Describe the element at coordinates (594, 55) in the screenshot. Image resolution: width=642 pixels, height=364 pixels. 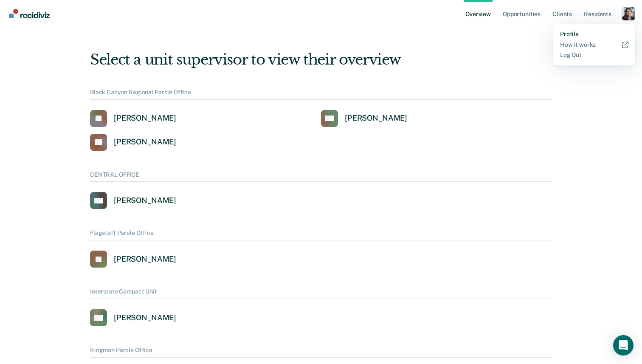
I see `a: Log Out` at that location.